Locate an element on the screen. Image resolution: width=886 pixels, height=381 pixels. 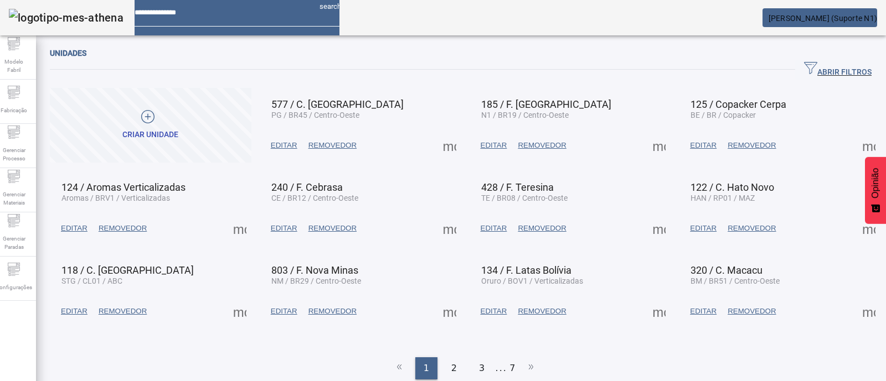
font: Oruro / BOV1 / Verticalizadas is located at coordinates (532, 281).